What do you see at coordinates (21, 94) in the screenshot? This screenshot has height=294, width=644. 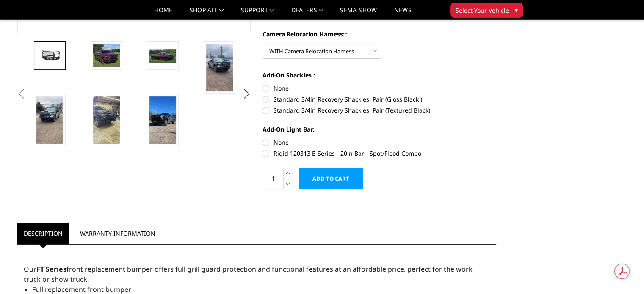 I see `button: Previous` at bounding box center [21, 94].